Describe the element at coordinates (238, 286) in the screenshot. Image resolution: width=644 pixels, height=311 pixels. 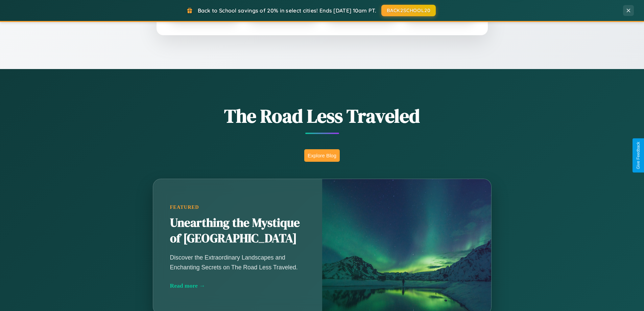
I see `div: Read more →` at that location.